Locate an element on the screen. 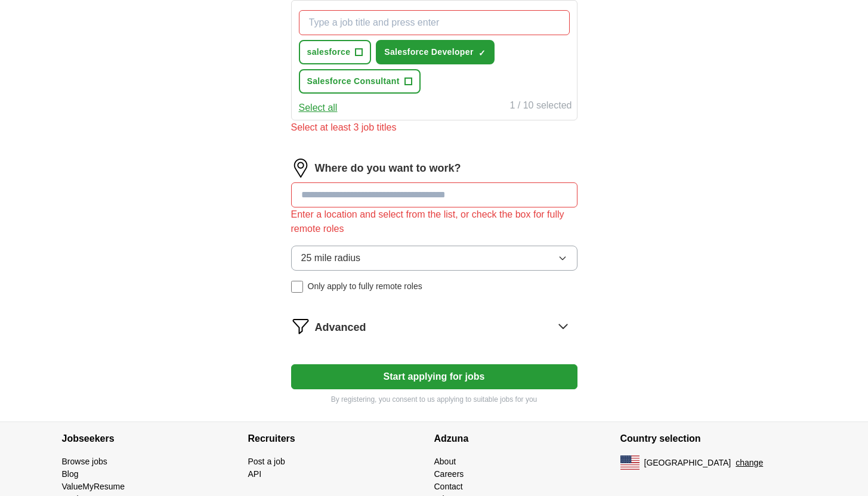 The image size is (868, 496). a: Careers is located at coordinates (449, 474).